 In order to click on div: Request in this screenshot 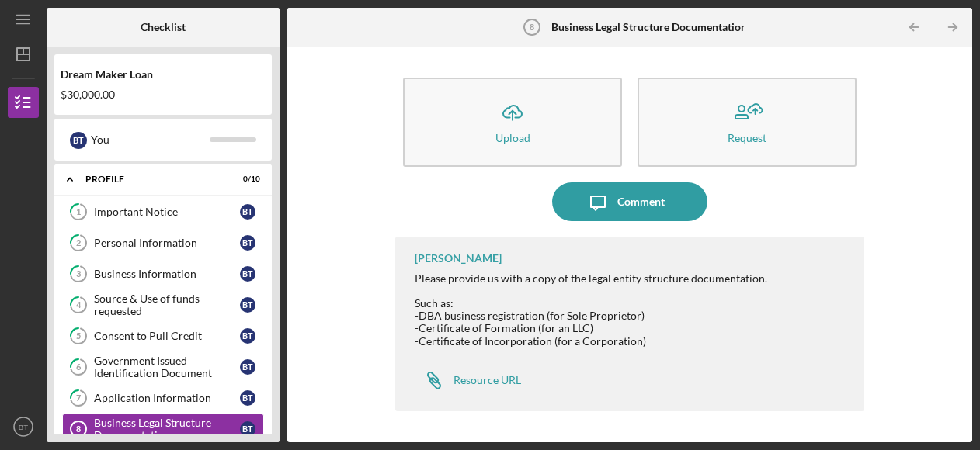, I will do `click(747, 137)`.